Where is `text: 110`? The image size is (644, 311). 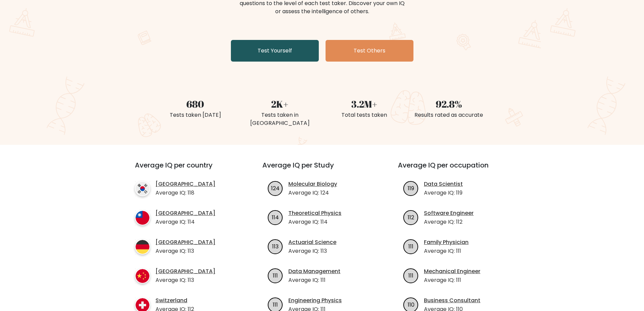 text: 110 is located at coordinates (411, 304).